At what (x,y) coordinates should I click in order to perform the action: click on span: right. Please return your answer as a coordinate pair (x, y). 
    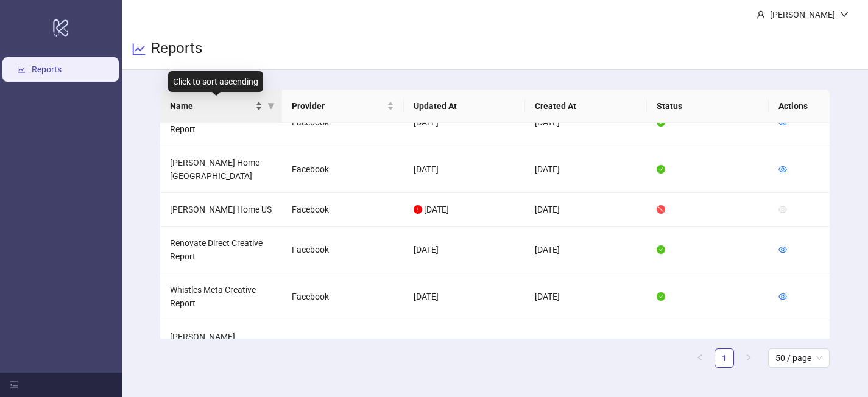
    Looking at the image, I should click on (748, 357).